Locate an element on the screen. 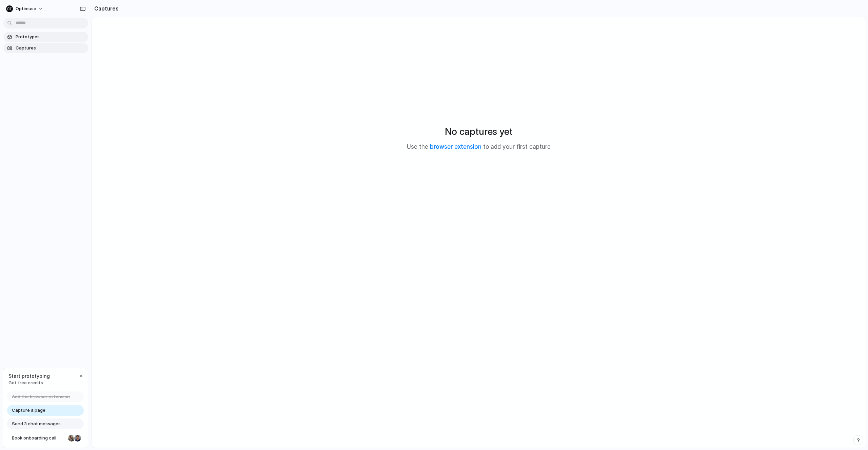  a: Captures is located at coordinates (46, 48).